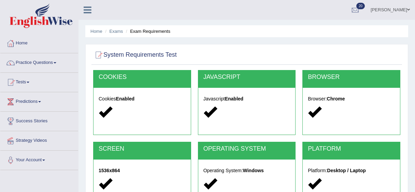 The height and width of the screenshot is (192, 415). I want to click on strong: 1536x864, so click(109, 170).